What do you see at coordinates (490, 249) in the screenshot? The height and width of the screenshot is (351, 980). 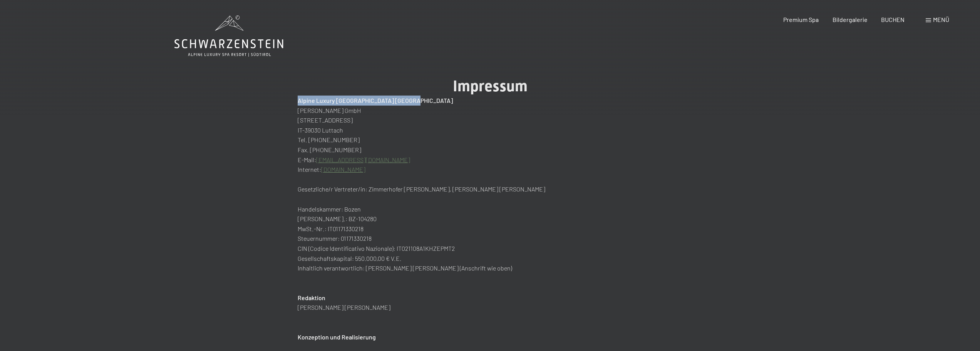 I see `p: CIN (Codice Identificativo Nazionale): IT021108A1KHZEPMT2` at bounding box center [490, 249].